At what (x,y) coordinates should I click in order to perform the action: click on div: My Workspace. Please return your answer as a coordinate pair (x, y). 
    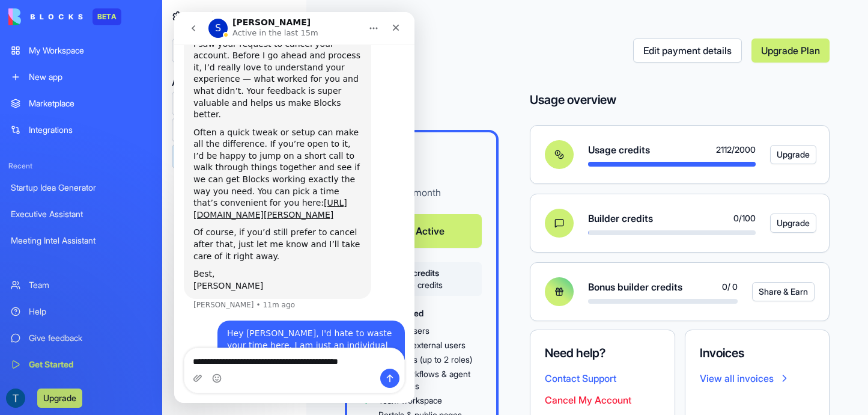
    Looking at the image, I should click on (90, 50).